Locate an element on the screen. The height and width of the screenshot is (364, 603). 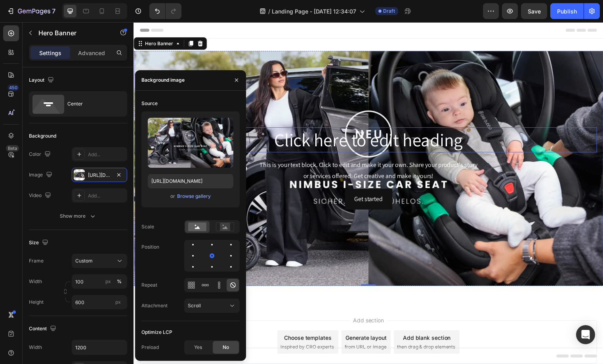
button: Browse gallery is located at coordinates (194, 196).